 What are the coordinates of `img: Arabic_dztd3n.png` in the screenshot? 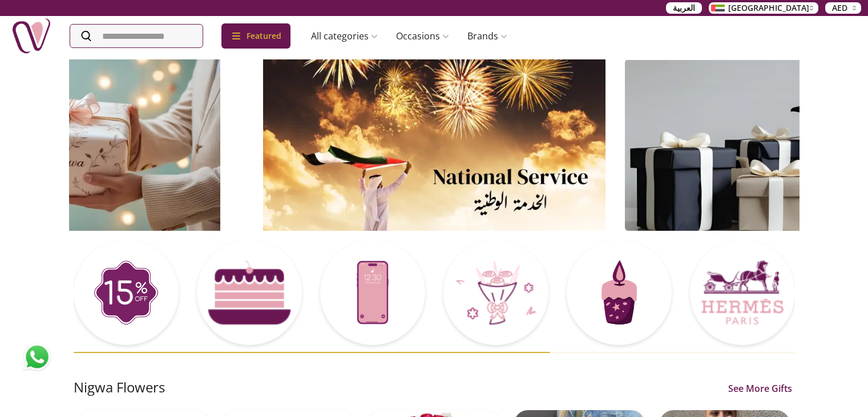 It's located at (718, 8).